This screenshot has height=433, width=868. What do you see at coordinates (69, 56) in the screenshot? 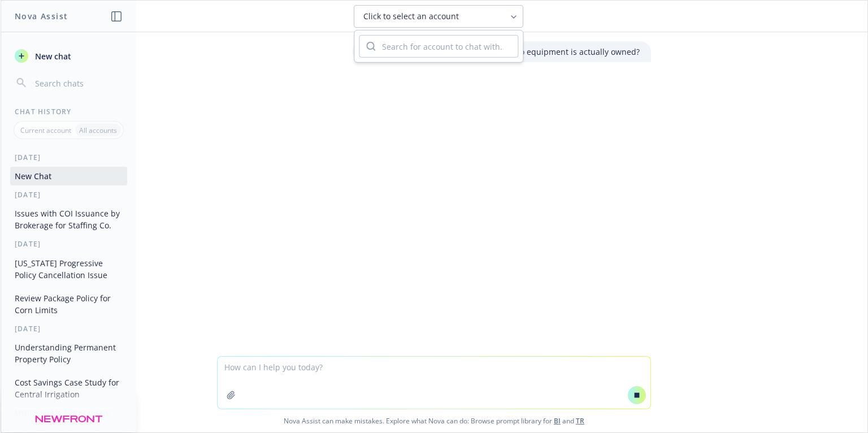
I see `button: New chat` at bounding box center [69, 56].